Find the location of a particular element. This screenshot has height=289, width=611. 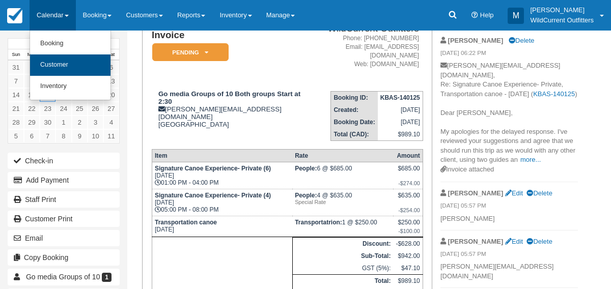

div: $635.00 is located at coordinates (407, 199).